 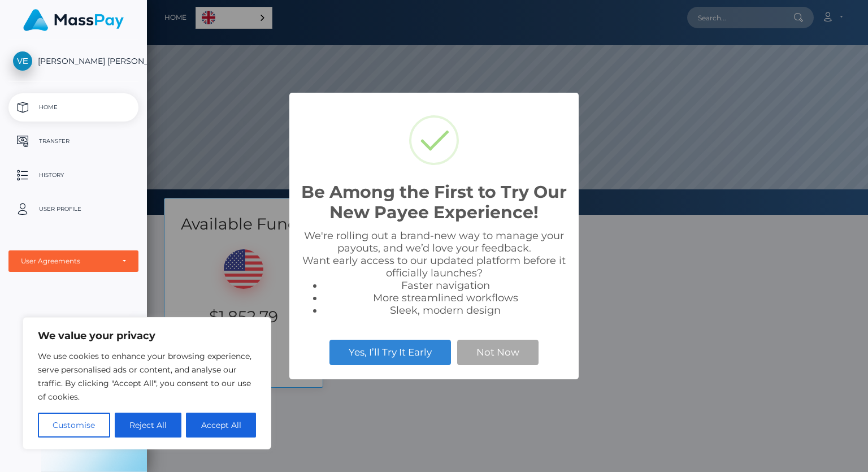 What do you see at coordinates (74, 425) in the screenshot?
I see `button: Customise` at bounding box center [74, 425].